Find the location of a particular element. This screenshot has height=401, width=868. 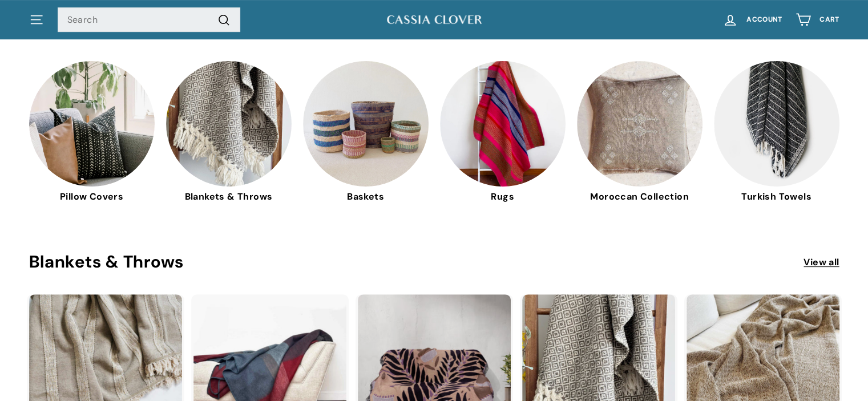

a: Blankets & Throws is located at coordinates (229, 133).